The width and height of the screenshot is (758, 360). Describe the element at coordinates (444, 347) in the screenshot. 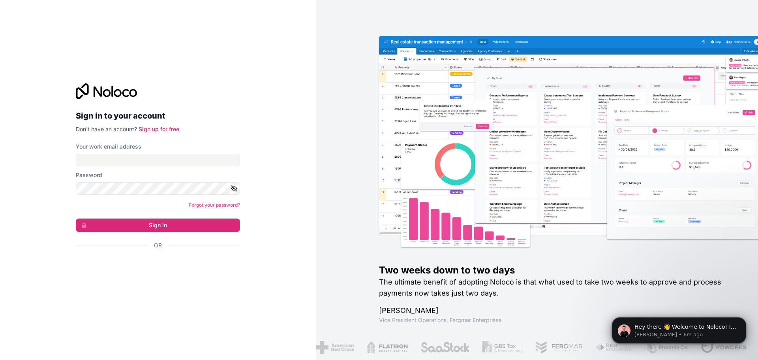

I see `img: /assets/saastock-C6Zbiodz.png` at that location.